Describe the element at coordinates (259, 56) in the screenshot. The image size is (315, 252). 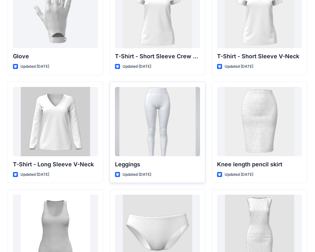
I see `p: T-Shirt - Short Sleeve V-Neck` at that location.